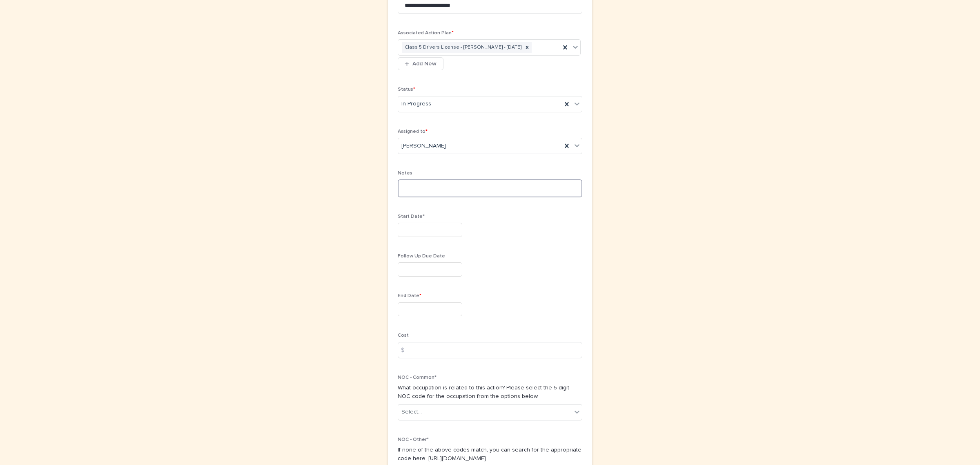 This screenshot has width=980, height=465. Describe the element at coordinates (421, 256) in the screenshot. I see `span: Follow Up Due Date` at that location.